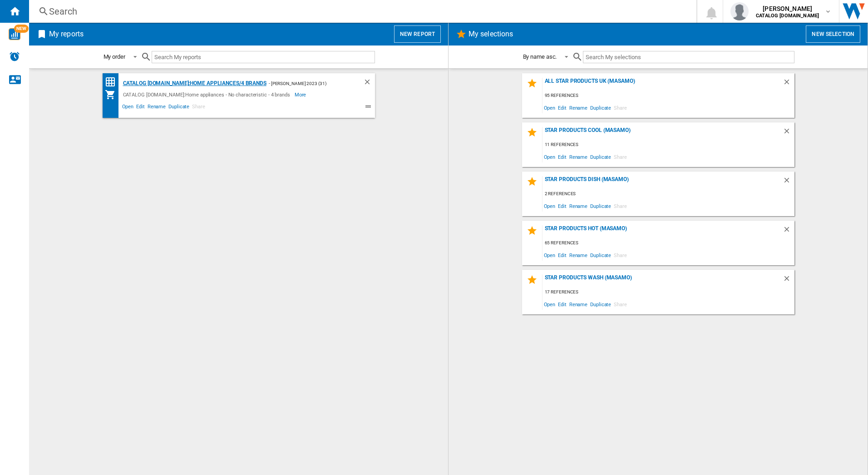 This screenshot has width=868, height=475. I want to click on span: NEW, so click(22, 28).